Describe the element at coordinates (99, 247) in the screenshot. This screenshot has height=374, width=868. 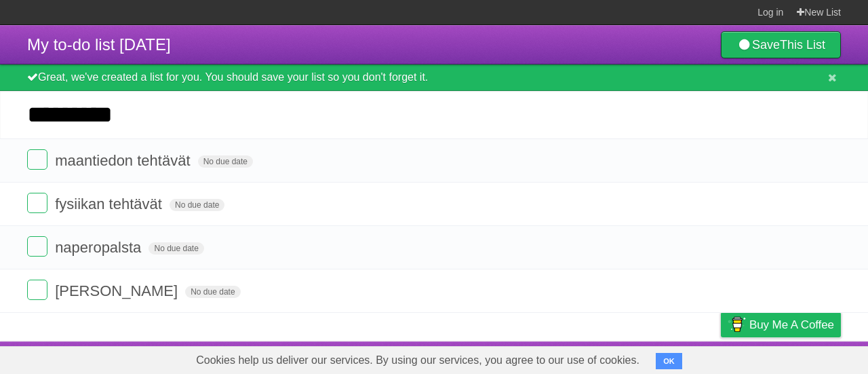
I see `span: naperopalsta` at that location.